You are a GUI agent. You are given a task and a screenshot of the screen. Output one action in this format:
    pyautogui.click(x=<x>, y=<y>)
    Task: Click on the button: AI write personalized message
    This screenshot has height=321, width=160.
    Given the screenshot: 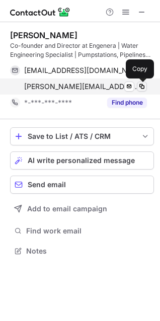 What is the action you would take?
    pyautogui.click(x=82, y=161)
    